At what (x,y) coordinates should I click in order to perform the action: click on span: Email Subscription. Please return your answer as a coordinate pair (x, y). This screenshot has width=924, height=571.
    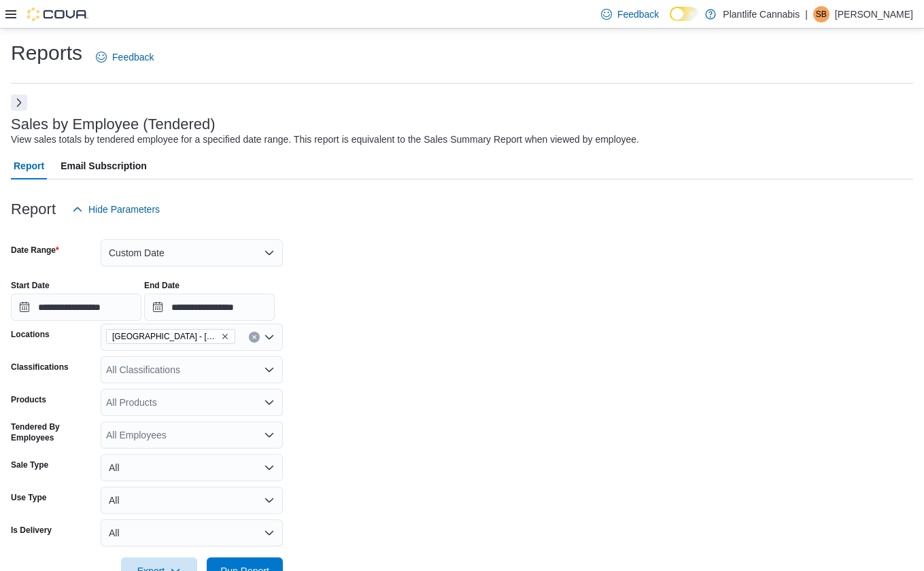
    Looking at the image, I should click on (104, 166).